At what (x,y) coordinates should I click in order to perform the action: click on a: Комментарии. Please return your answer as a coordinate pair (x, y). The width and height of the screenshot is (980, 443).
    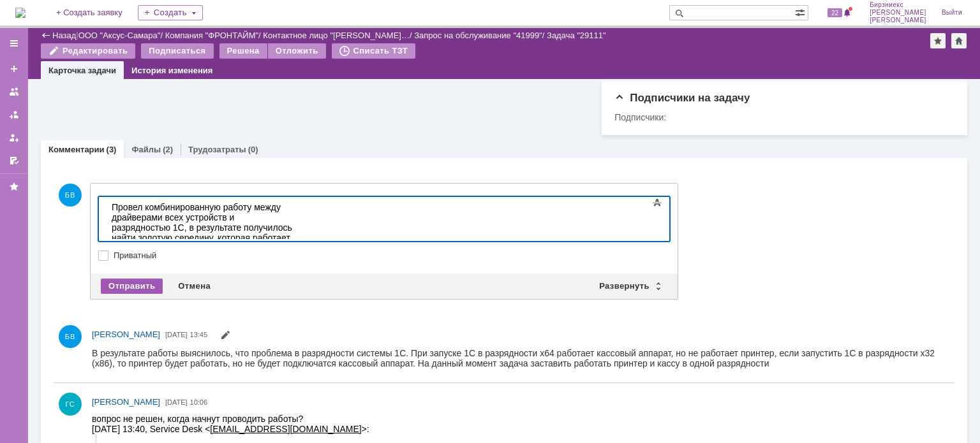
    Looking at the image, I should click on (76, 149).